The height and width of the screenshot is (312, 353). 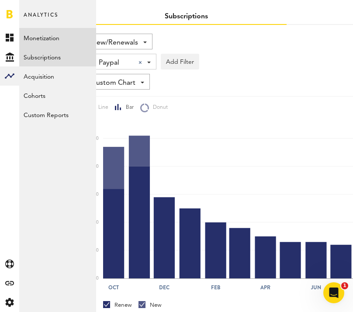 I want to click on a: Custom Reports, so click(x=58, y=115).